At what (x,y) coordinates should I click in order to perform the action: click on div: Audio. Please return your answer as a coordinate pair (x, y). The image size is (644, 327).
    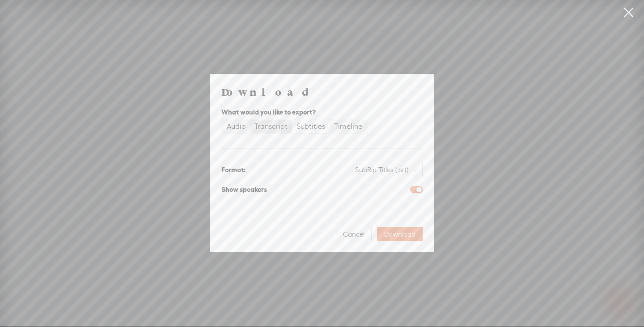
    Looking at the image, I should click on (236, 127).